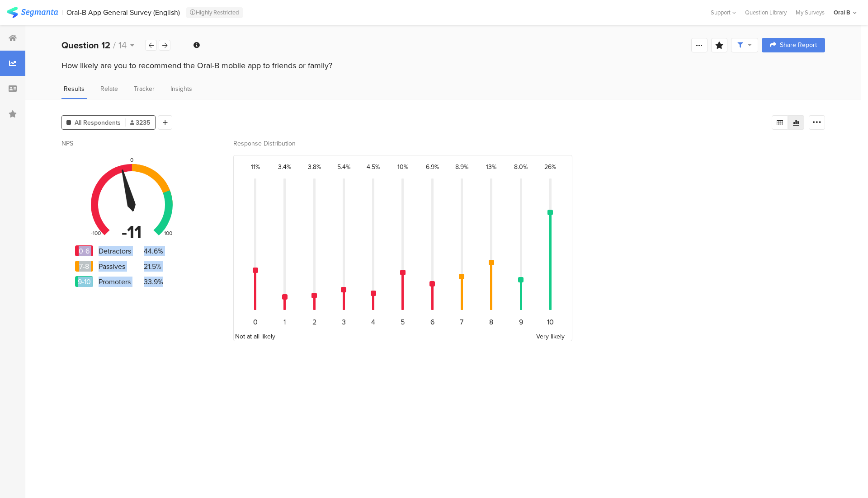 Image resolution: width=868 pixels, height=498 pixels. I want to click on div: 3, so click(343, 322).